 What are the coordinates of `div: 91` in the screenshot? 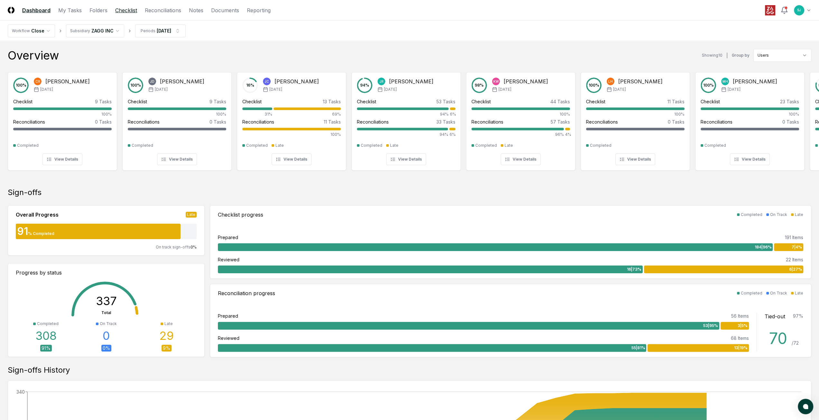 It's located at (22, 231).